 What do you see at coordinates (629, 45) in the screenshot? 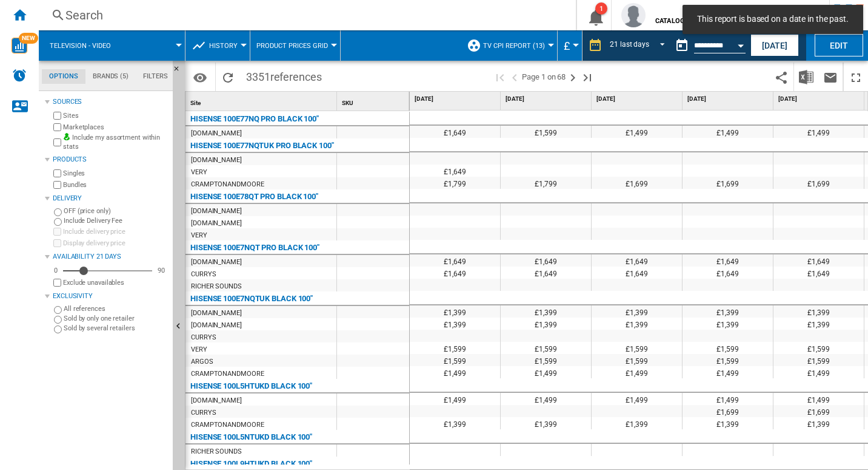
I see `div: 21 last days` at bounding box center [629, 45].